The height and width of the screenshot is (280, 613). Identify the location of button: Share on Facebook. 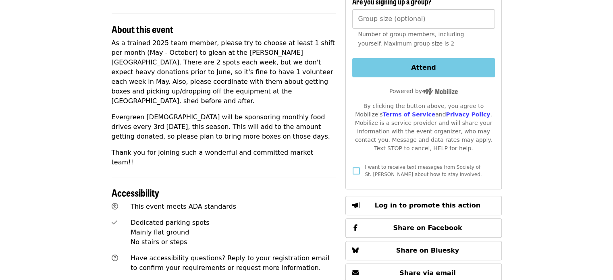
(423, 228).